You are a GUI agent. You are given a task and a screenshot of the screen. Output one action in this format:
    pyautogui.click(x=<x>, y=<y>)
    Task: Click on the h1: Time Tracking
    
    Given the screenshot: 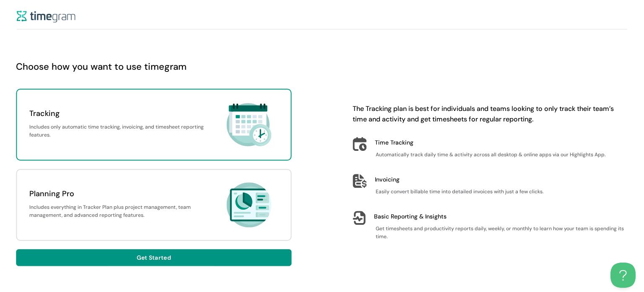 What is the action you would take?
    pyautogui.click(x=395, y=142)
    